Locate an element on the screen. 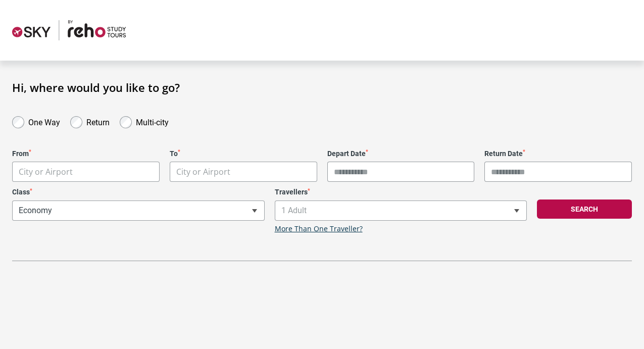 The height and width of the screenshot is (349, 644). label: One Way is located at coordinates (44, 121).